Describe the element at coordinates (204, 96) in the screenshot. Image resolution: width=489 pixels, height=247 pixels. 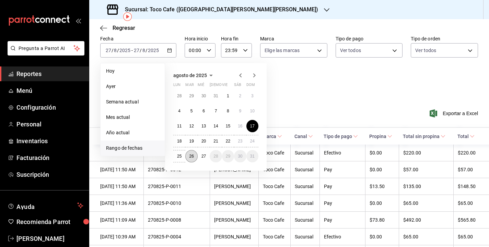
I see `abbr: 30 de julio de 2025` at that location.